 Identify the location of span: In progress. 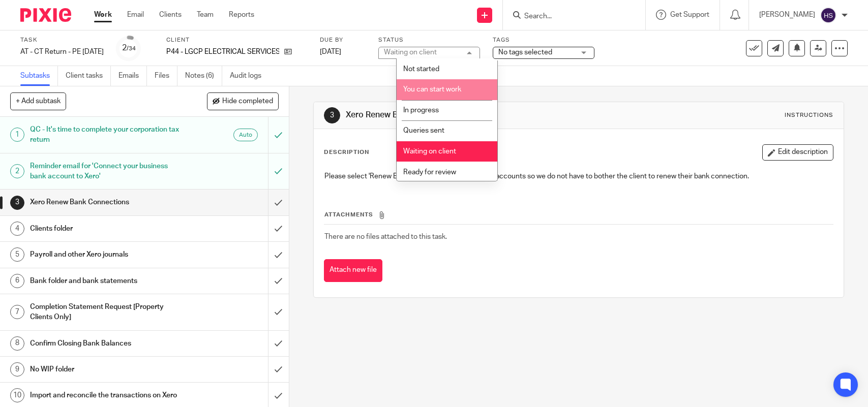
(421, 110).